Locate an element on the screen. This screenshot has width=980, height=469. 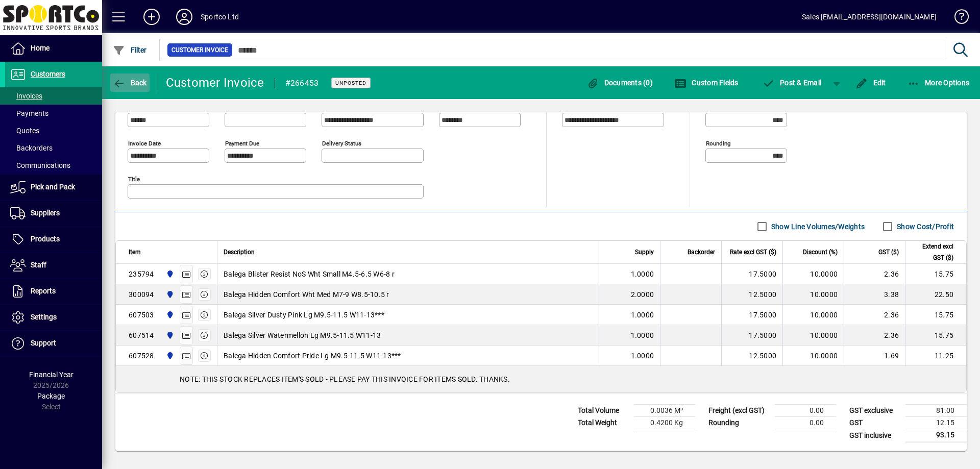
div: 607503 is located at coordinates (141, 315).